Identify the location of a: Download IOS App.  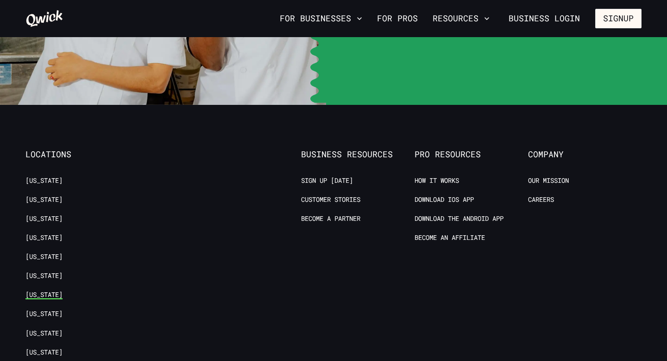
(444, 199).